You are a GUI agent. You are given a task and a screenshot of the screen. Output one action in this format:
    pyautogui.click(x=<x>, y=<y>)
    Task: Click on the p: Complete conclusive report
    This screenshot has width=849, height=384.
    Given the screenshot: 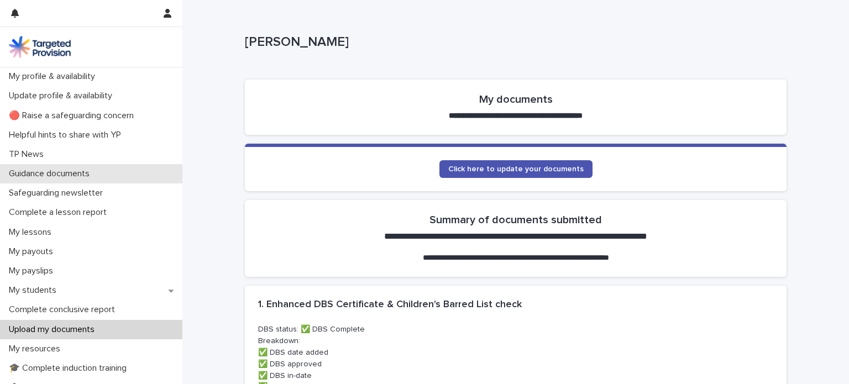 What is the action you would take?
    pyautogui.click(x=64, y=309)
    